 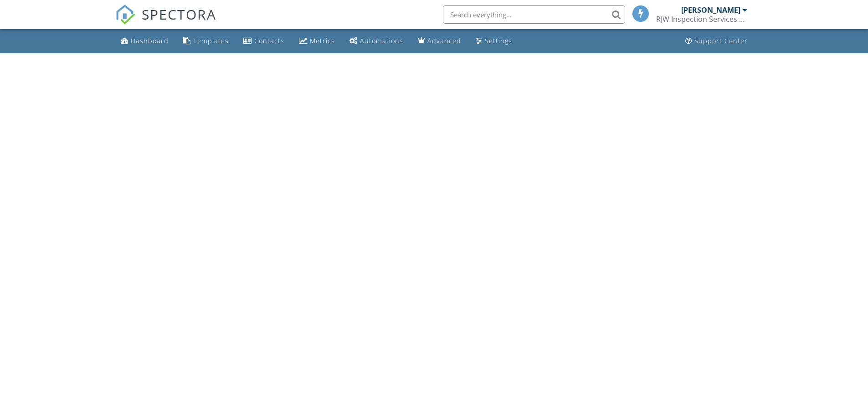 What do you see at coordinates (534, 15) in the screenshot?
I see `input: Search everything...` at bounding box center [534, 15].